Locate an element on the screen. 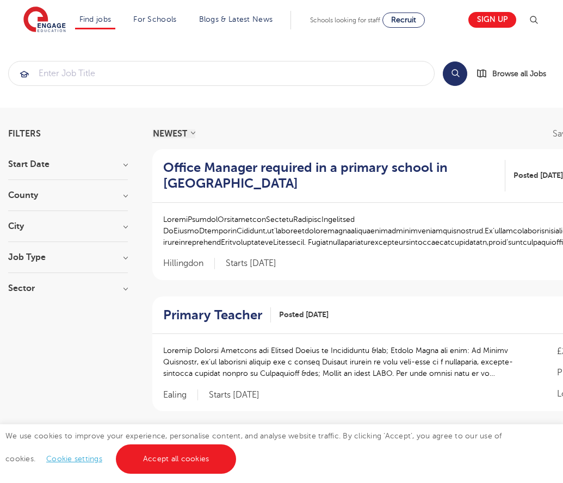 The image size is (563, 483). span: Ealing is located at coordinates (180, 395).